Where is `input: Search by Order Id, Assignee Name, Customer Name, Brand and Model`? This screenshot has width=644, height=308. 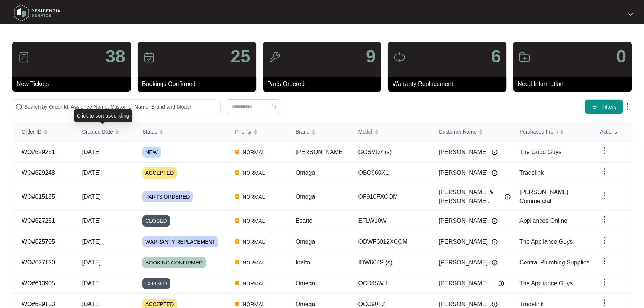
input: Search by Order Id, Assignee Name, Customer Name, Brand and Model is located at coordinates (121, 107).